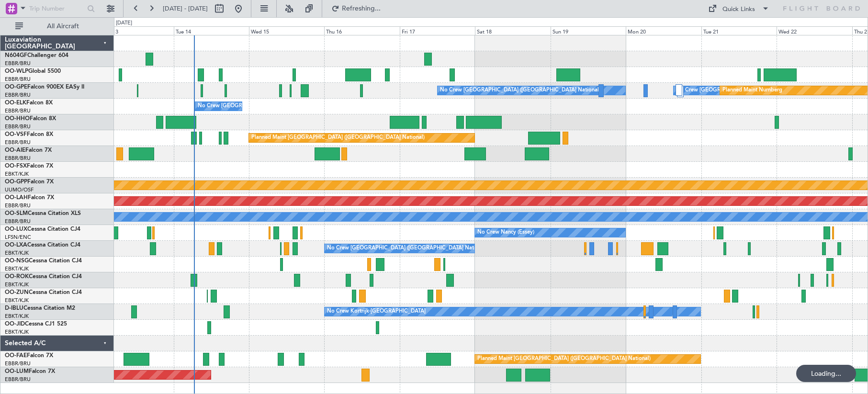  What do you see at coordinates (43, 293) in the screenshot?
I see `a: OO-ZUNCessna Citation CJ4` at bounding box center [43, 293].